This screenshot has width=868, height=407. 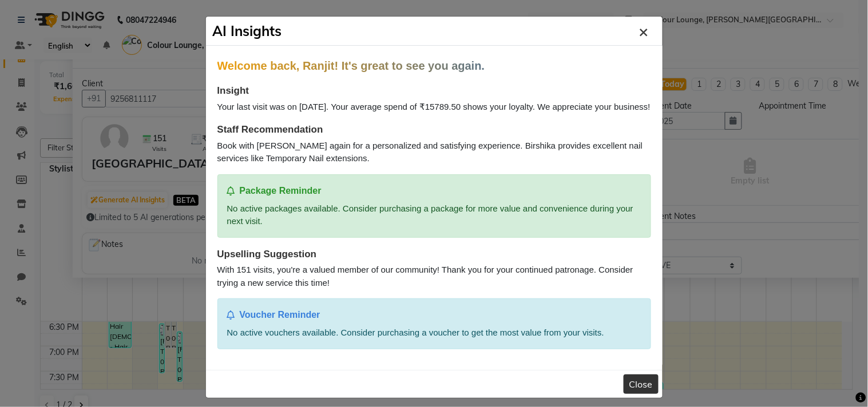 What do you see at coordinates (434, 191) in the screenshot?
I see `p: Package Reminder` at bounding box center [434, 191].